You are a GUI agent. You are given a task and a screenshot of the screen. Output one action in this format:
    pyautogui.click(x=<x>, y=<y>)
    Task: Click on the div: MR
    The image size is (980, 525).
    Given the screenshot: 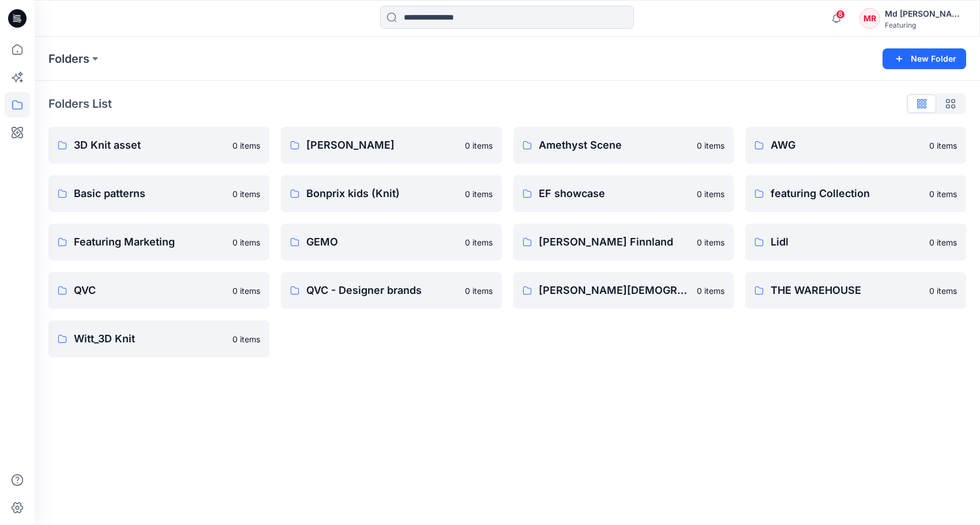 What is the action you would take?
    pyautogui.click(x=870, y=18)
    